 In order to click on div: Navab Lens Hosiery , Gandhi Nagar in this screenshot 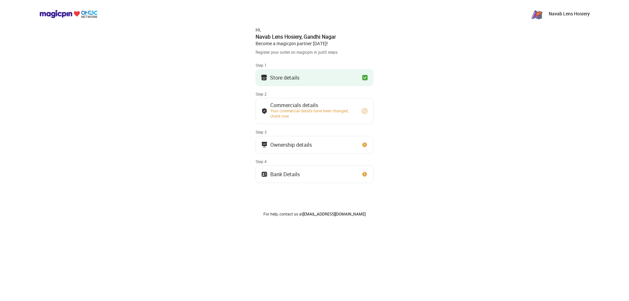, I will do `click(314, 37)`.